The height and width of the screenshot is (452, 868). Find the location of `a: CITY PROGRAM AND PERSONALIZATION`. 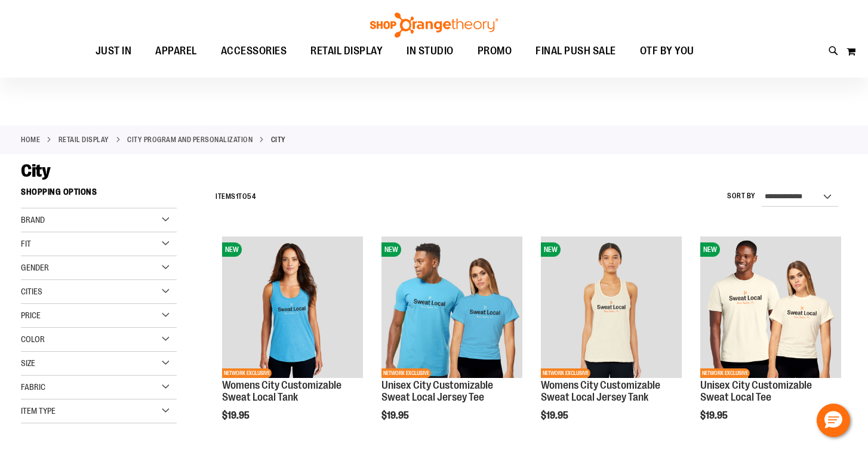

a: CITY PROGRAM AND PERSONALIZATION is located at coordinates (190, 140).